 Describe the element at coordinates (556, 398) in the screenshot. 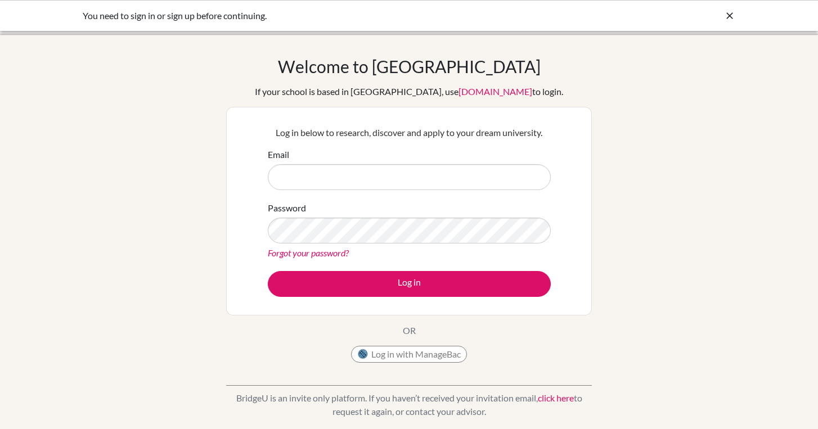

I see `a: click here` at that location.